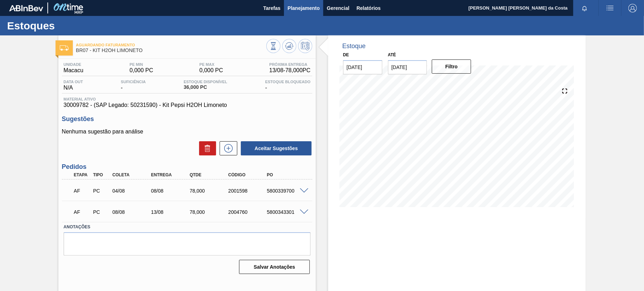 The height and width of the screenshot is (291, 644). I want to click on span: Material ativo, so click(187, 99).